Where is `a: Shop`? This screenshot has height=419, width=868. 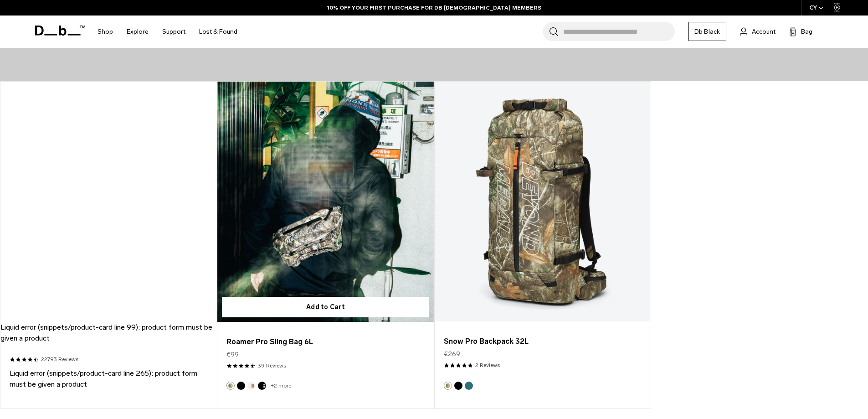 a: Shop is located at coordinates (105, 31).